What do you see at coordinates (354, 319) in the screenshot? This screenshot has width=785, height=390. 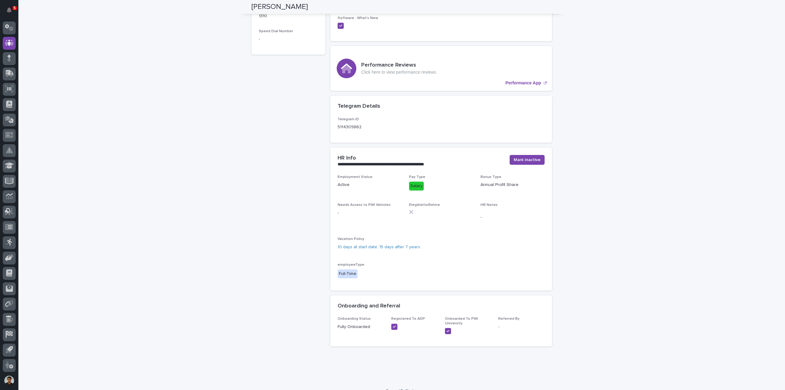 I see `span: Onboarding Status` at bounding box center [354, 319].